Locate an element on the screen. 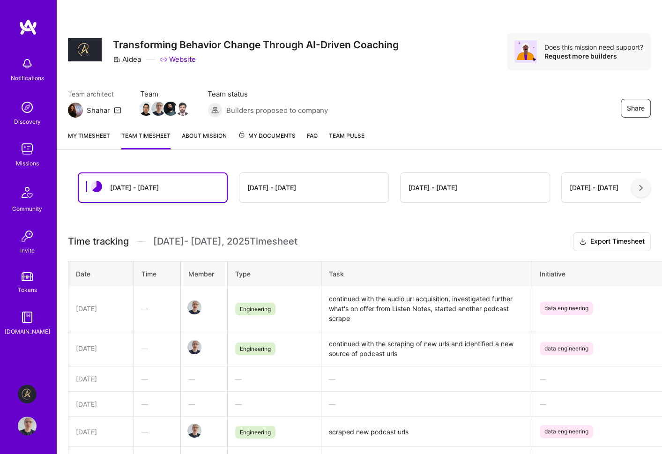 This screenshot has height=454, width=662. span: Team architect is located at coordinates (95, 94).